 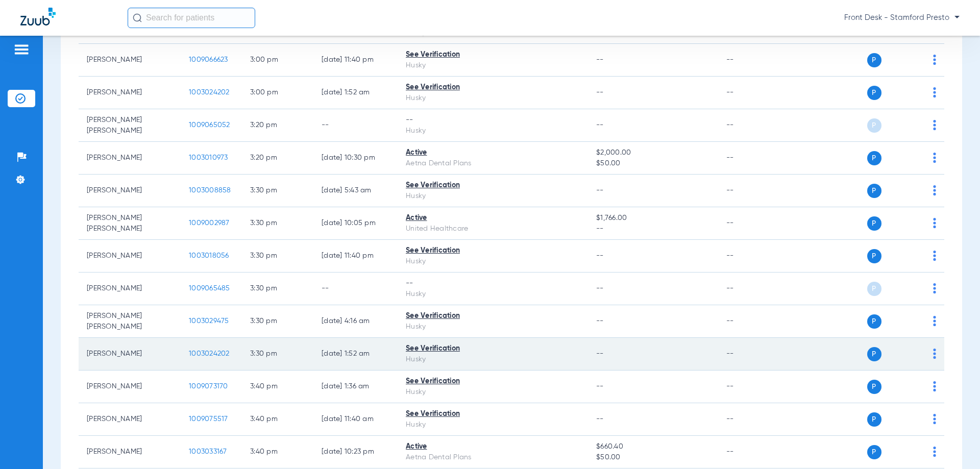 What do you see at coordinates (208, 452) in the screenshot?
I see `span: 1003033167` at bounding box center [208, 452].